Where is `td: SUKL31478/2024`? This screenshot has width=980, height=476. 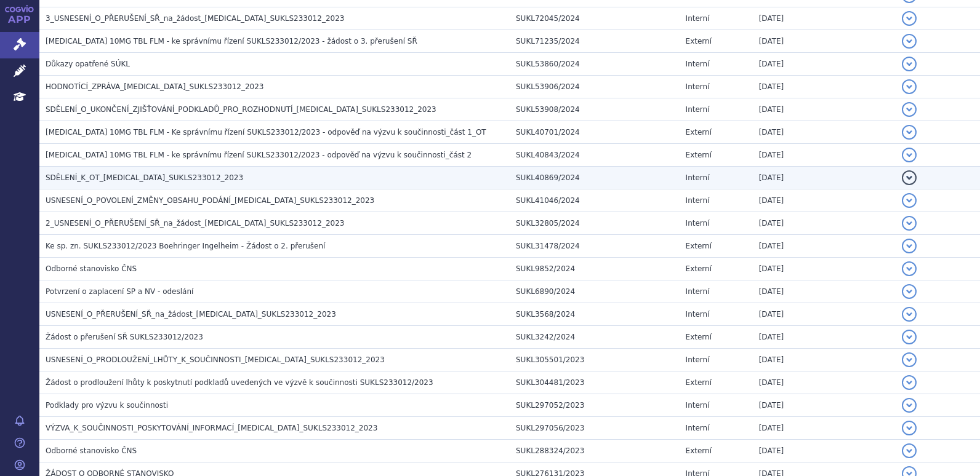
td: SUKL31478/2024 is located at coordinates (594, 246).